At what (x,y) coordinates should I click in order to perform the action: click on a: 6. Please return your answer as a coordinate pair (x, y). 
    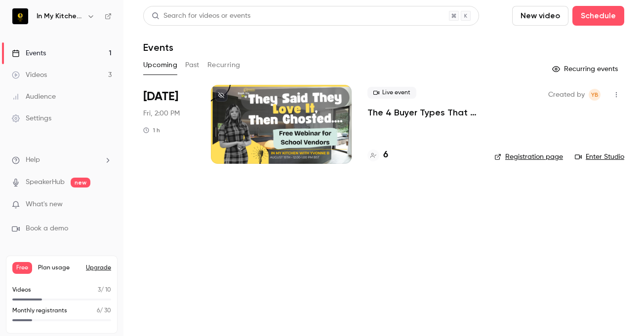
    Looking at the image, I should click on (378, 155).